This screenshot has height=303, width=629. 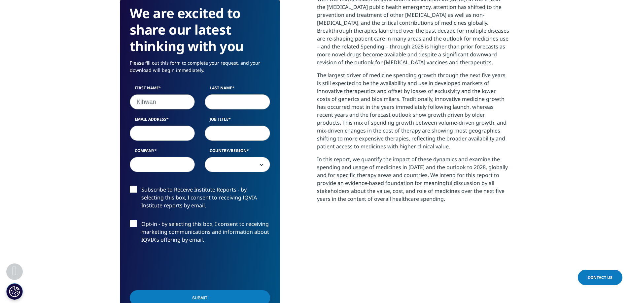 I want to click on label: Email Address, so click(x=162, y=121).